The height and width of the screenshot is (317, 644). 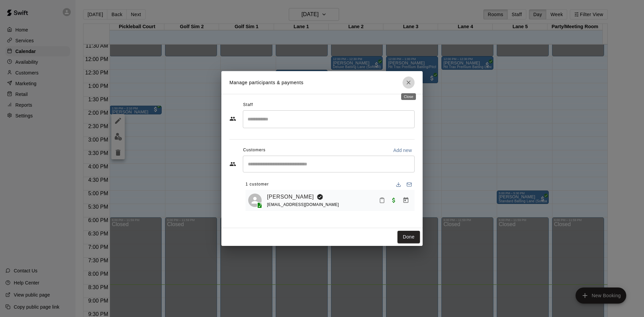 I want to click on button: Manage bookings & payment, so click(x=406, y=200).